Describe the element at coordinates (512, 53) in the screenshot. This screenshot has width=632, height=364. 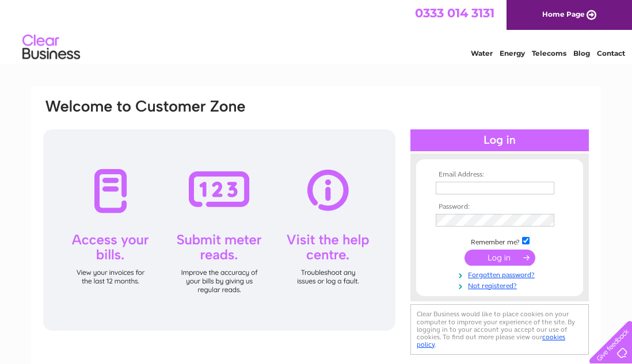
I see `a: Energy` at that location.